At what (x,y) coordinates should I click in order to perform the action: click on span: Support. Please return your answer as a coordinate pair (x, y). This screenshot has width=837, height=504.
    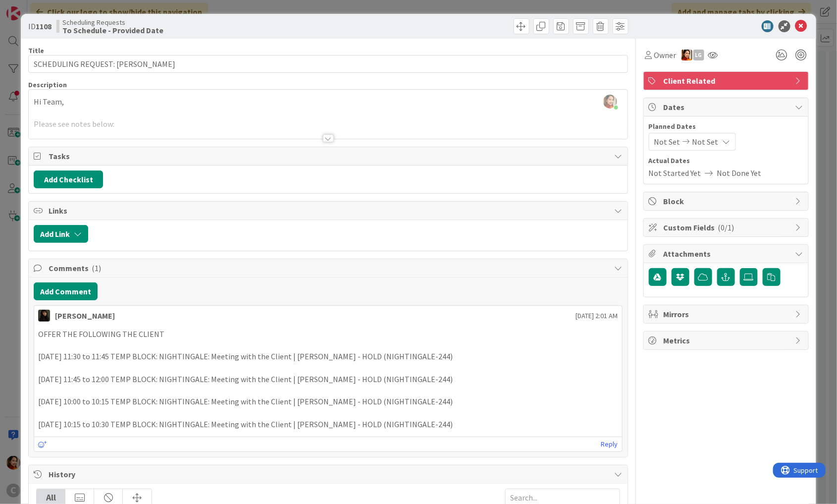
    Looking at the image, I should click on (32, 8).